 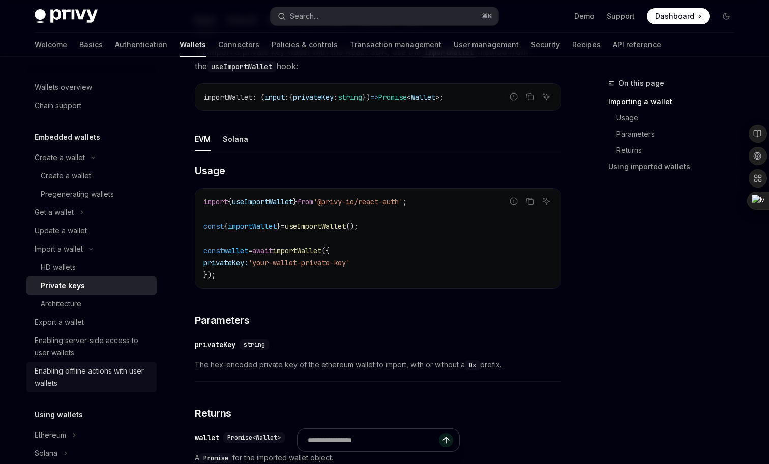 What do you see at coordinates (77, 194) in the screenshot?
I see `div: Pregenerating wallets` at bounding box center [77, 194].